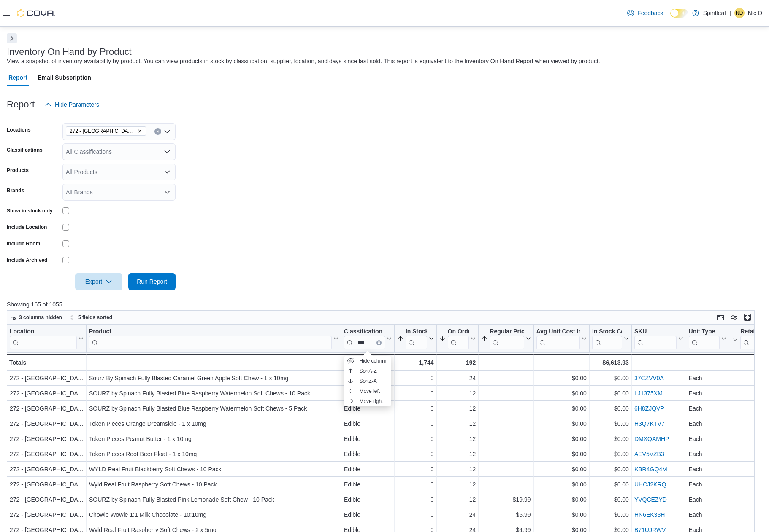  What do you see at coordinates (152, 282) in the screenshot?
I see `span: Run Report` at bounding box center [152, 282].